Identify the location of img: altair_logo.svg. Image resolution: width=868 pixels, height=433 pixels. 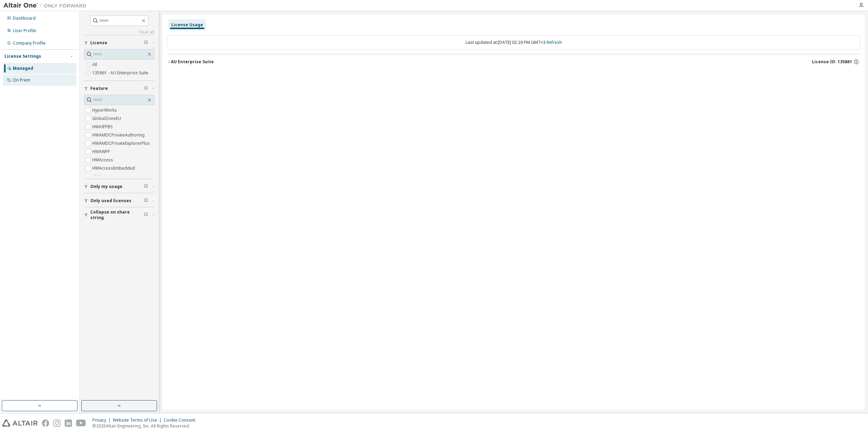
(20, 424).